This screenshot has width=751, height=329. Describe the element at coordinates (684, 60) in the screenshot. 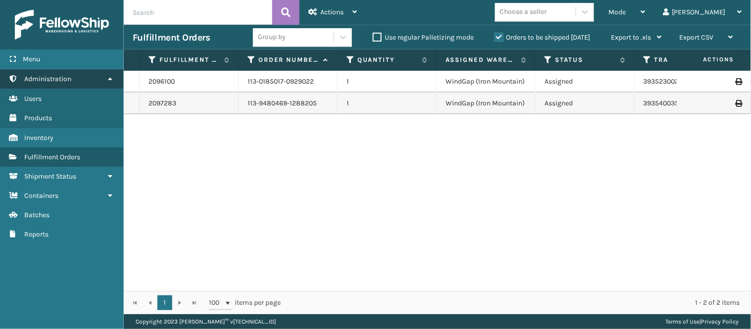

I see `label: Tracking Number` at that location.